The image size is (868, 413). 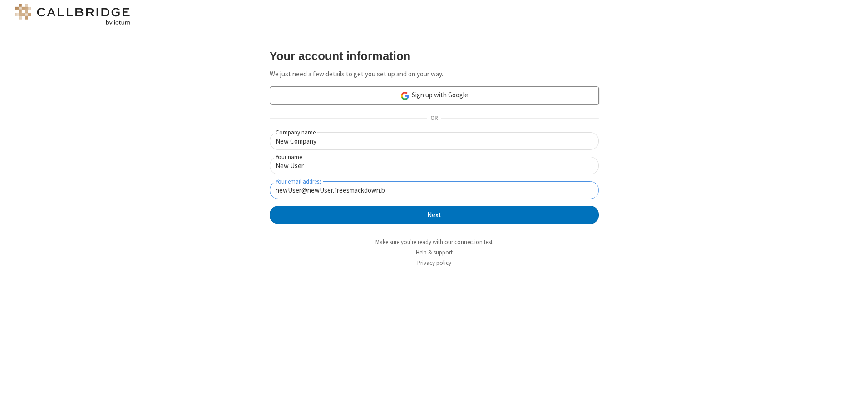 I want to click on span: OR, so click(x=434, y=119).